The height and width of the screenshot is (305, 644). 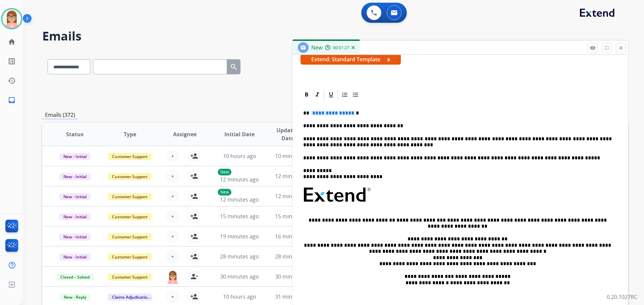 I want to click on span: 31 minutes ago, so click(x=294, y=297).